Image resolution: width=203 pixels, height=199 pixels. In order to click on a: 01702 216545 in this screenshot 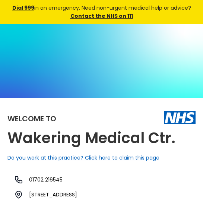, I will do `click(46, 180)`.